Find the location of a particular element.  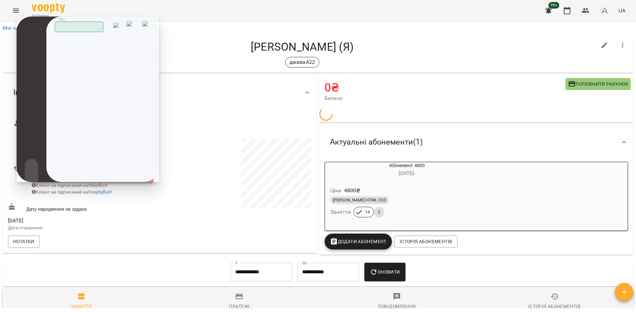

button: Поповнити рахунок is located at coordinates (598, 84).